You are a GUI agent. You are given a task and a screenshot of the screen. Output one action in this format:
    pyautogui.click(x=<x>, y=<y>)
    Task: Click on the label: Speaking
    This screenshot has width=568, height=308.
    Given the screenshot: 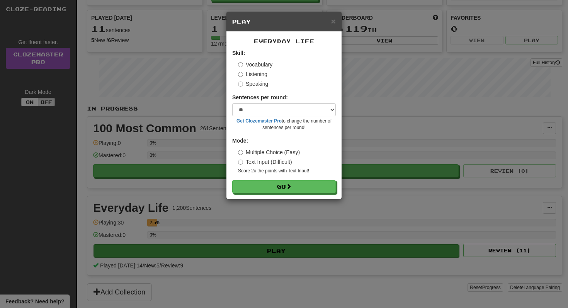 What is the action you would take?
    pyautogui.click(x=253, y=84)
    